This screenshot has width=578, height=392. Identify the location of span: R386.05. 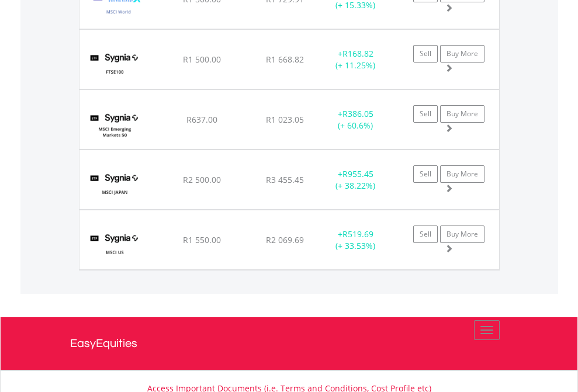
(358, 114).